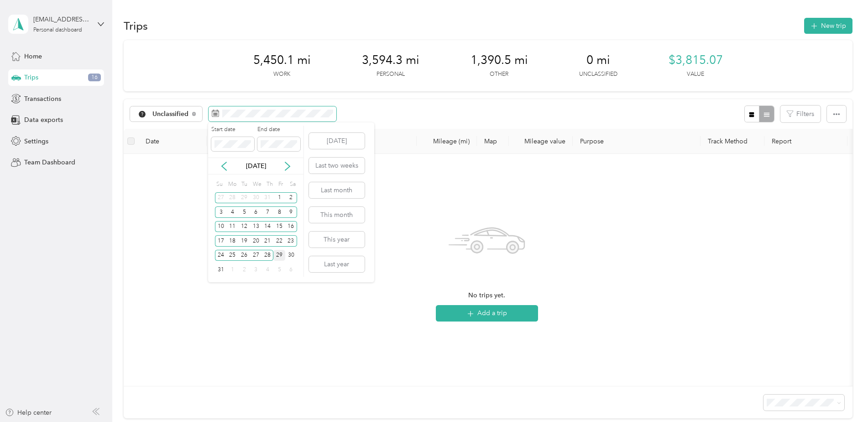  What do you see at coordinates (279, 212) in the screenshot?
I see `div: 8` at bounding box center [279, 212].